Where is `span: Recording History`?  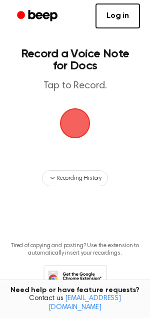
span: Recording History is located at coordinates (79, 178).